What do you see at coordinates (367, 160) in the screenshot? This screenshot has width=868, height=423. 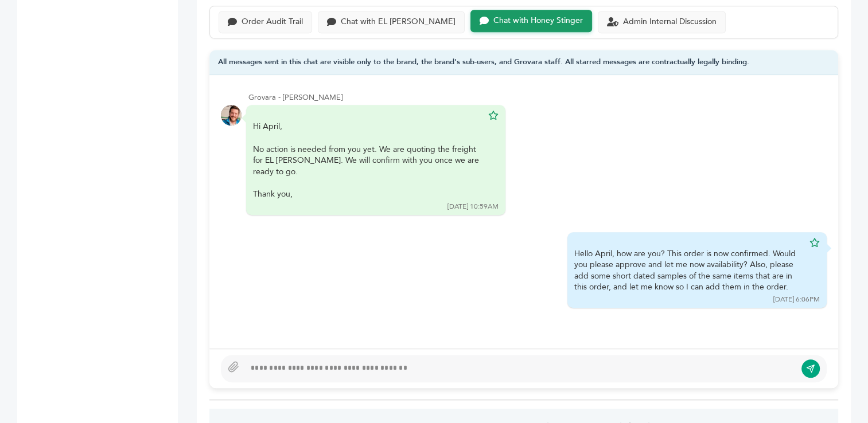 I see `div: Hi April,` at bounding box center [367, 160].